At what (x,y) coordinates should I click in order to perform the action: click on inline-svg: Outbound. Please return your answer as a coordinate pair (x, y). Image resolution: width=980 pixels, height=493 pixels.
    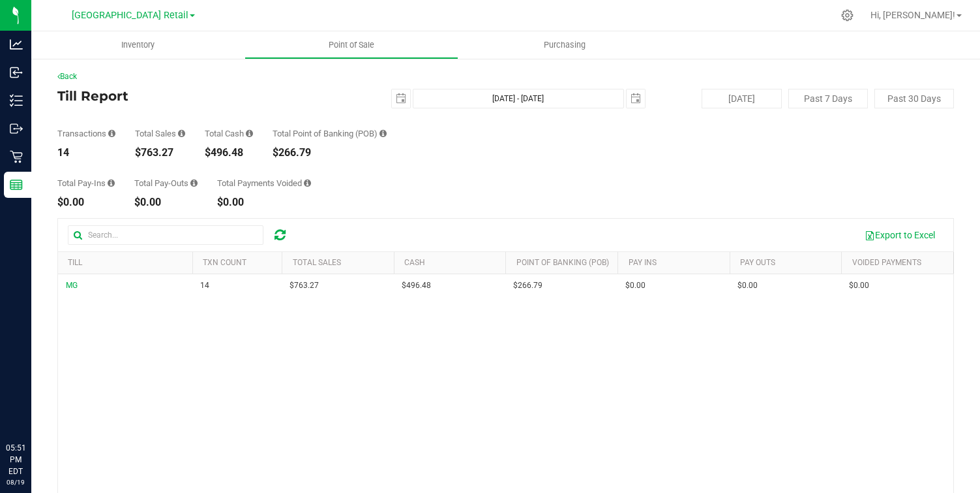
    Looking at the image, I should click on (17, 128).